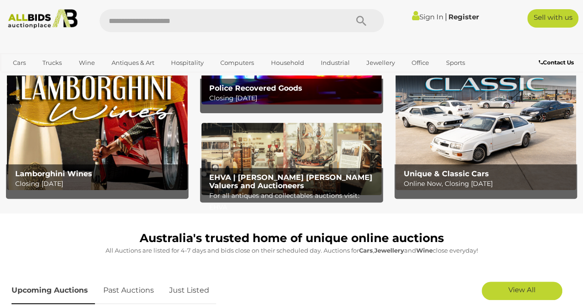 The height and width of the screenshot is (306, 583). I want to click on a: Computers, so click(237, 63).